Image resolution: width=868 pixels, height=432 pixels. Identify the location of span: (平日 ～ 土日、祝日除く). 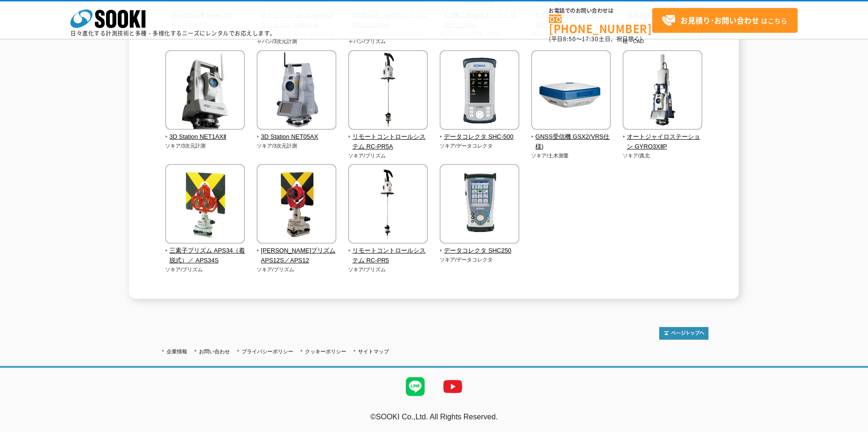
(596, 39).